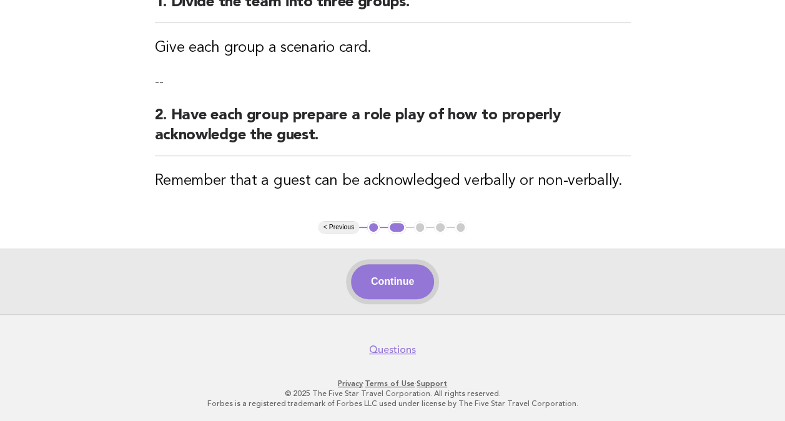  Describe the element at coordinates (431, 383) in the screenshot. I see `a: Support` at that location.